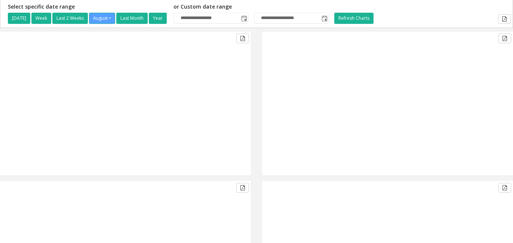 The height and width of the screenshot is (243, 513). I want to click on h5: or Custom date range, so click(251, 7).